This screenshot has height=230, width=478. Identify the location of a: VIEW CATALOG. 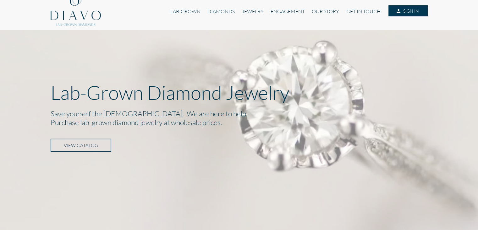
(81, 145).